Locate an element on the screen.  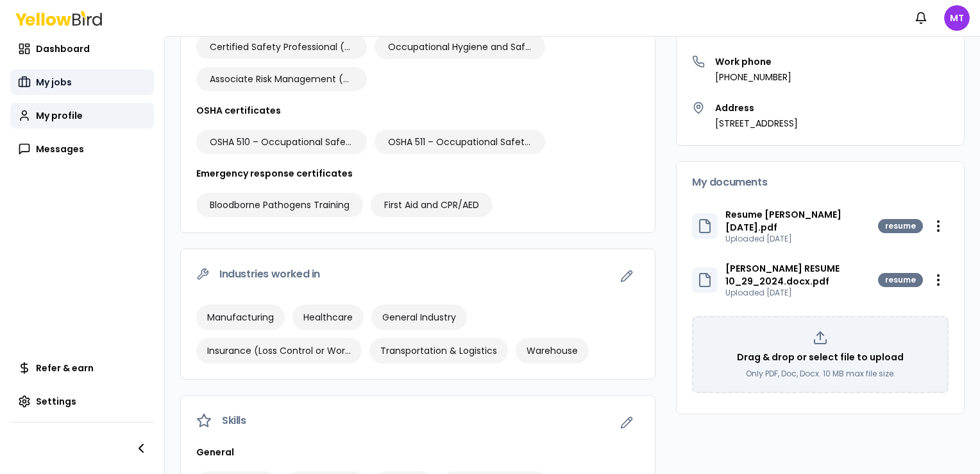
span: Messages is located at coordinates (60, 149).